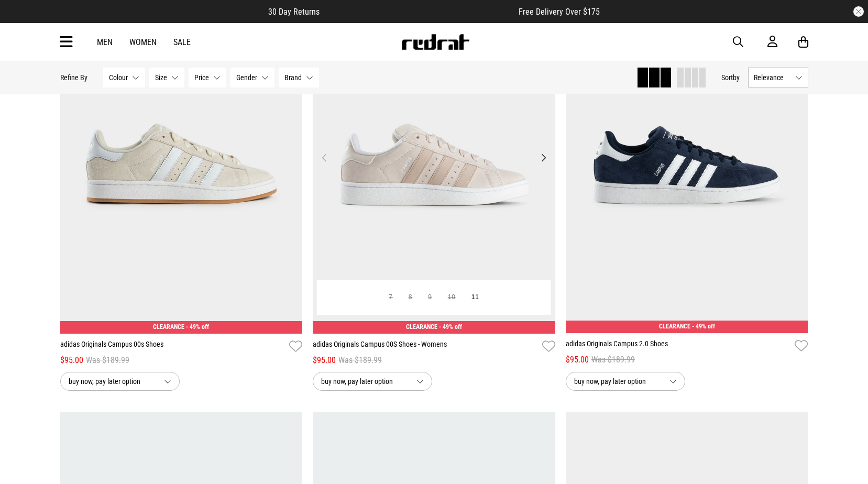  What do you see at coordinates (426, 346) in the screenshot?
I see `a: adidas Originals Campus 00S Shoes - Womens` at bounding box center [426, 346].